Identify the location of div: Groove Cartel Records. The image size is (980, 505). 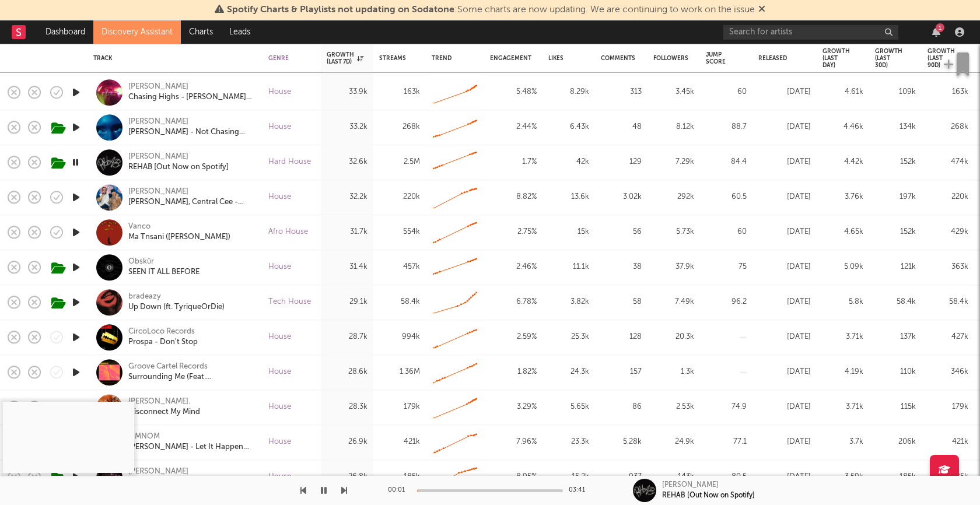
(190, 368).